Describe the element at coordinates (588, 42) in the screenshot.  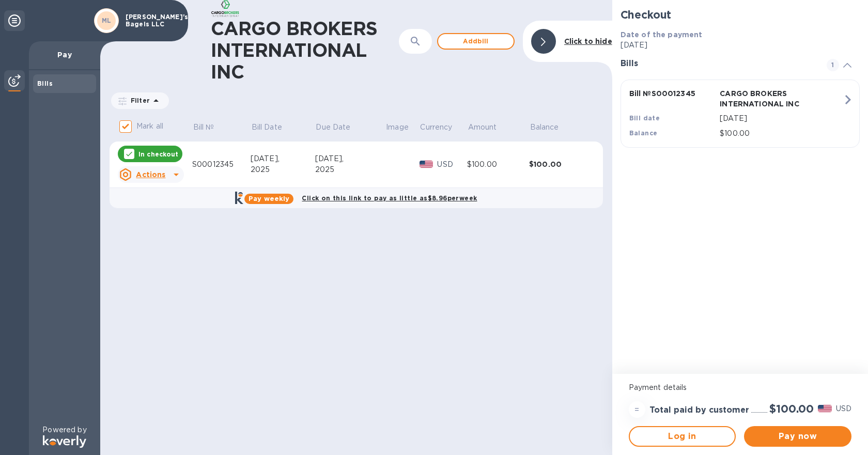
I see `b: Click to hide` at that location.